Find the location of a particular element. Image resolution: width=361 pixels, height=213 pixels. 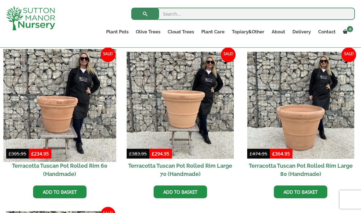

a: Topiary&Other is located at coordinates (248, 32).